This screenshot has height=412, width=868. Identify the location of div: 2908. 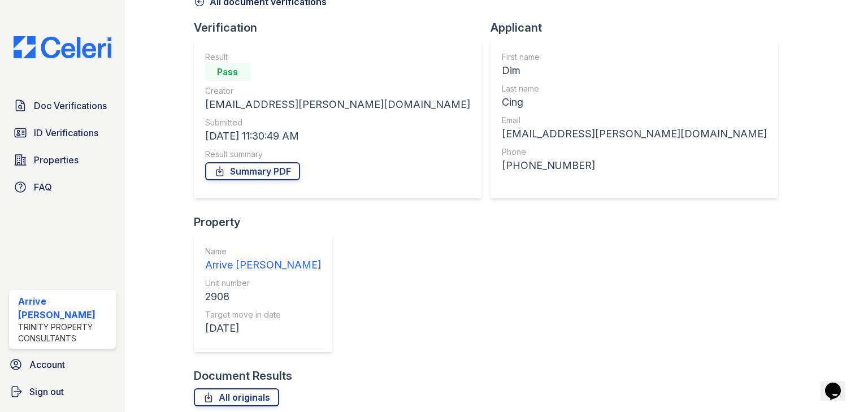
(262, 297).